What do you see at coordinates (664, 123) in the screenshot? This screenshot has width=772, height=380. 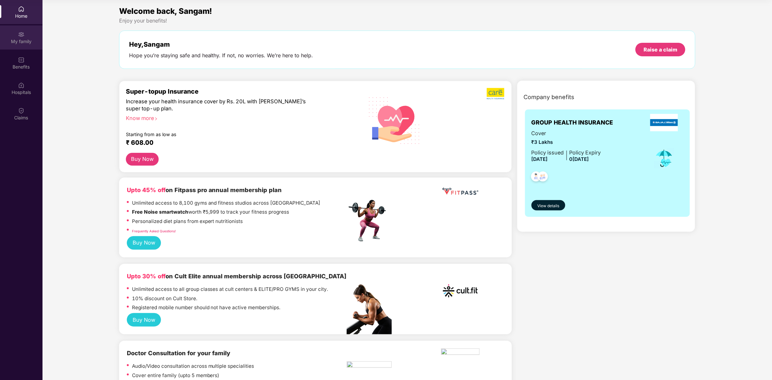 I see `img: insurerLogo` at bounding box center [664, 123].